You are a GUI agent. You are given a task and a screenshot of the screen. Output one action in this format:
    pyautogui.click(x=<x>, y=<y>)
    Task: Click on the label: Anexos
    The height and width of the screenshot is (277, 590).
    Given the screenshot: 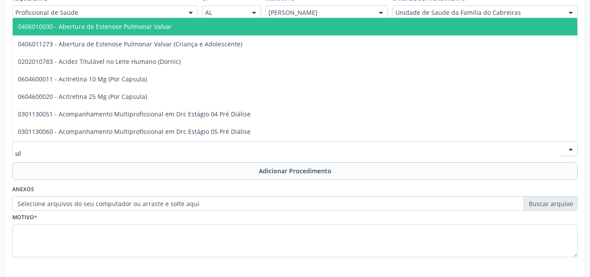 What is the action you would take?
    pyautogui.click(x=23, y=189)
    